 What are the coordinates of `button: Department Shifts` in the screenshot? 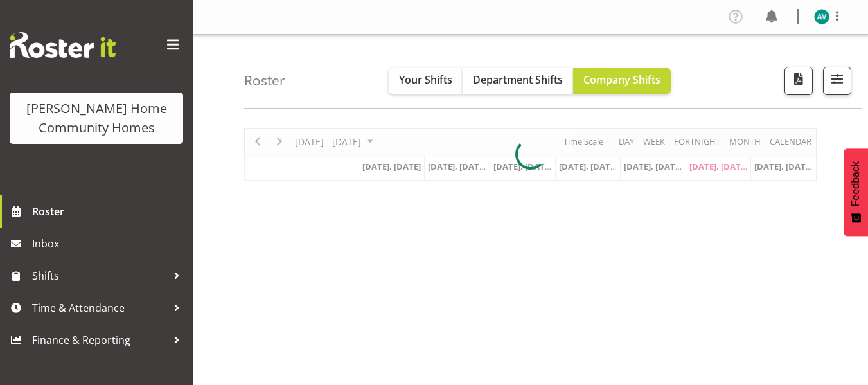 It's located at (518, 81).